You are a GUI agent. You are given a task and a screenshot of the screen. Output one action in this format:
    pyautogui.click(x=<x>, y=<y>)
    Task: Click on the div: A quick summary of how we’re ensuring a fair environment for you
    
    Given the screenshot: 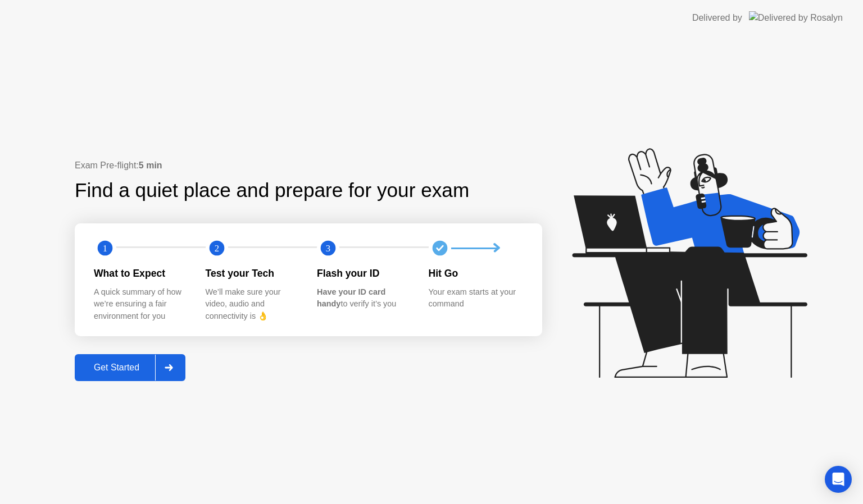 What is the action you would take?
    pyautogui.click(x=140, y=304)
    